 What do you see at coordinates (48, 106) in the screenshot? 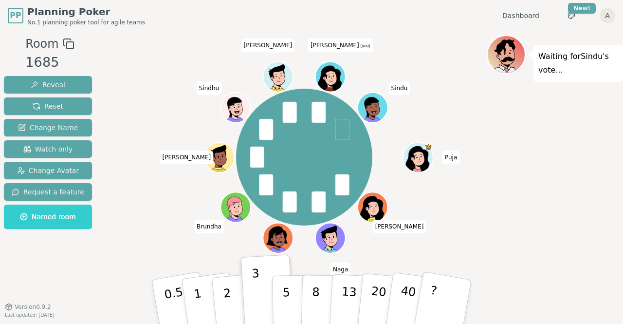
I see `button: Reset` at bounding box center [48, 106].